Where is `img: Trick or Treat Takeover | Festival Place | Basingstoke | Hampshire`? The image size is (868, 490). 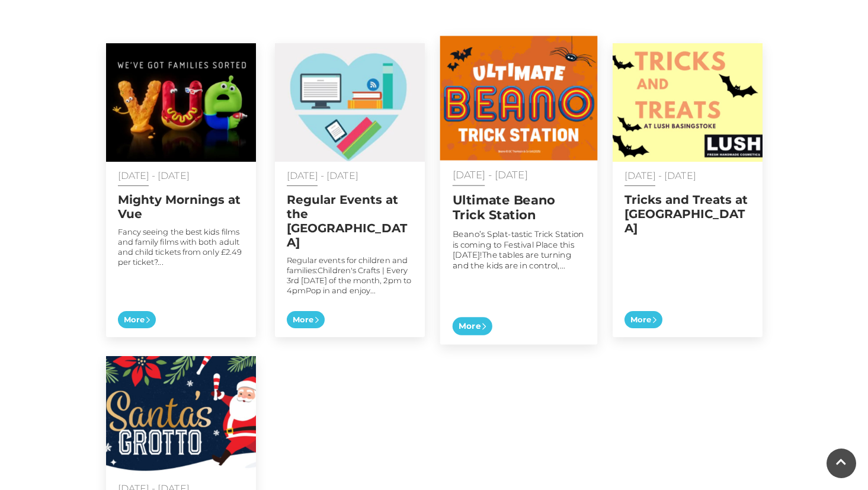 img: Trick or Treat Takeover | Festival Place | Basingstoke | Hampshire is located at coordinates (519, 99).